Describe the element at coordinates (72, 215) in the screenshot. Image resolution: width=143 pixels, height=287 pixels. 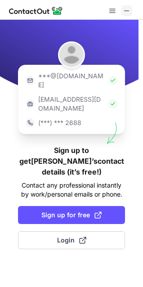
I see `button: Sign up for free` at that location.